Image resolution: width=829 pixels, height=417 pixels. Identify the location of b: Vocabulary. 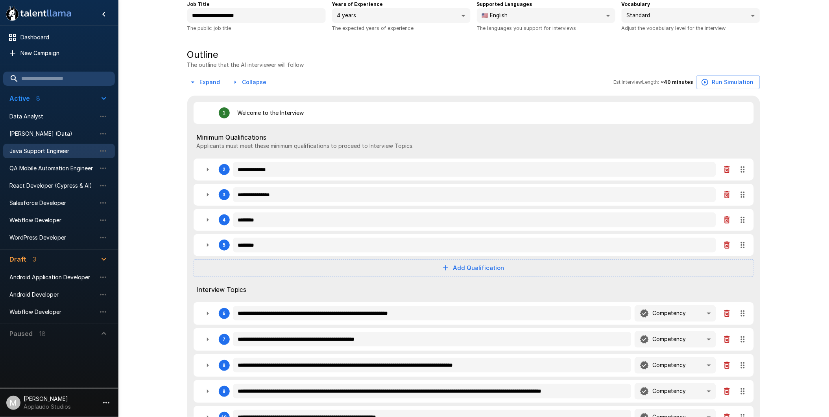
(636, 4).